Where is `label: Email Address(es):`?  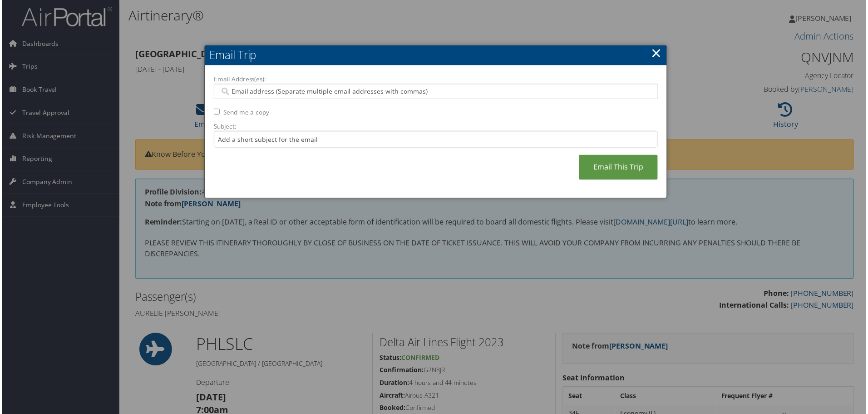 label: Email Address(es): is located at coordinates (436, 80).